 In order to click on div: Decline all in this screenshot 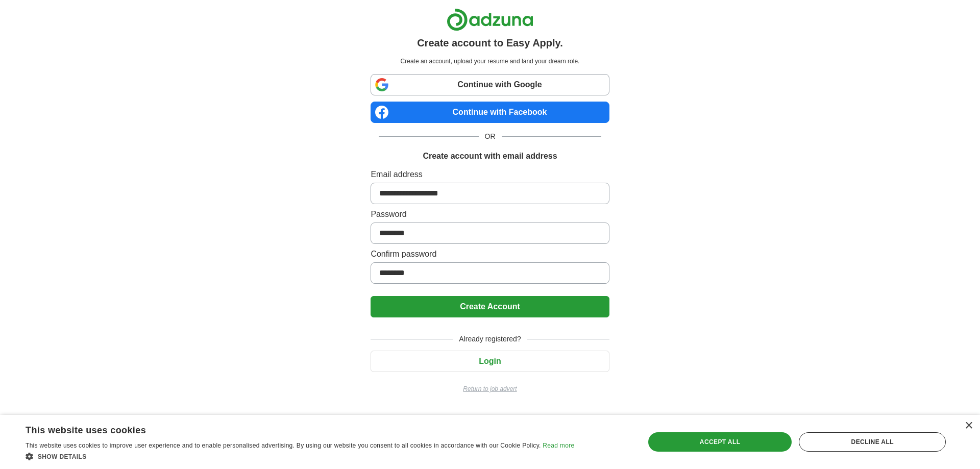, I will do `click(872, 442)`.